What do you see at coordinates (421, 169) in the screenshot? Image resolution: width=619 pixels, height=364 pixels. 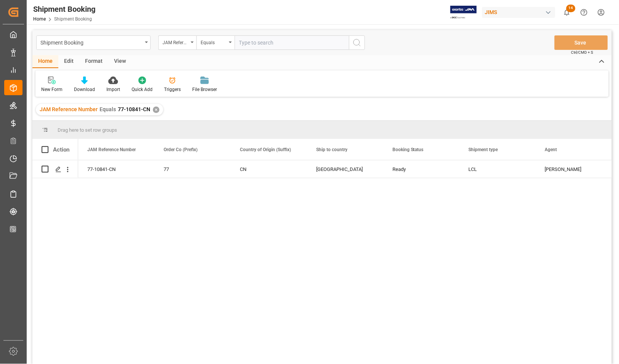 I see `div: Ready` at bounding box center [421, 169].